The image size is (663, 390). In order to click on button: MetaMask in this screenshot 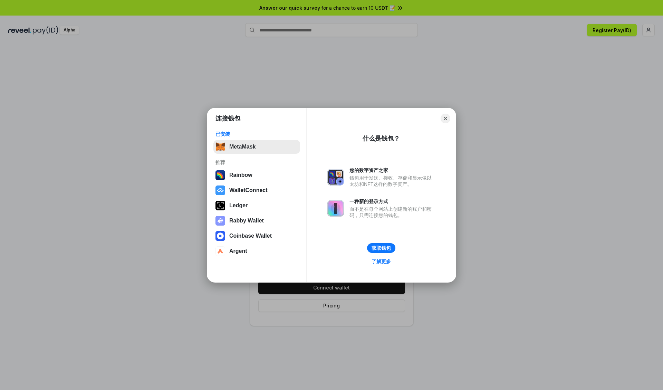, I will do `click(256, 147)`.